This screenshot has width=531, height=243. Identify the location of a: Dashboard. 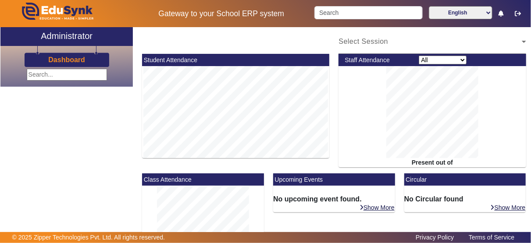
(67, 60).